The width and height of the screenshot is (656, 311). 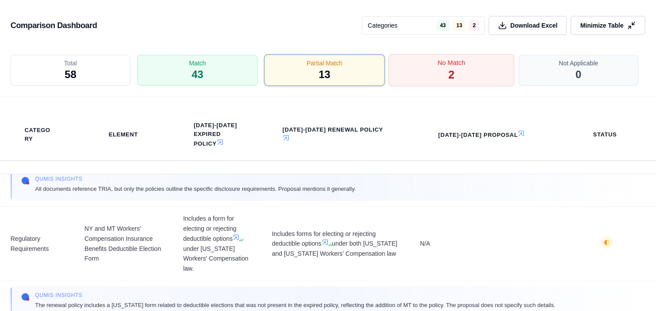 I want to click on th: Element, so click(x=123, y=135).